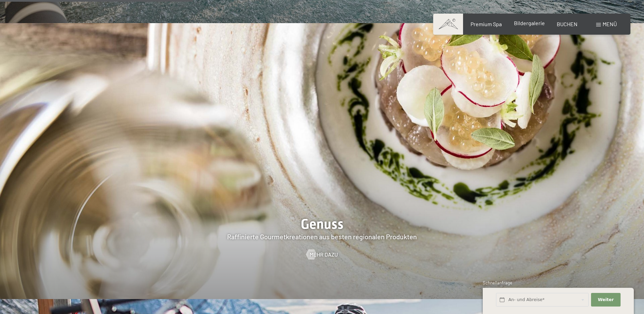 Image resolution: width=644 pixels, height=314 pixels. Describe the element at coordinates (529, 23) in the screenshot. I see `a: Bildergalerie` at that location.